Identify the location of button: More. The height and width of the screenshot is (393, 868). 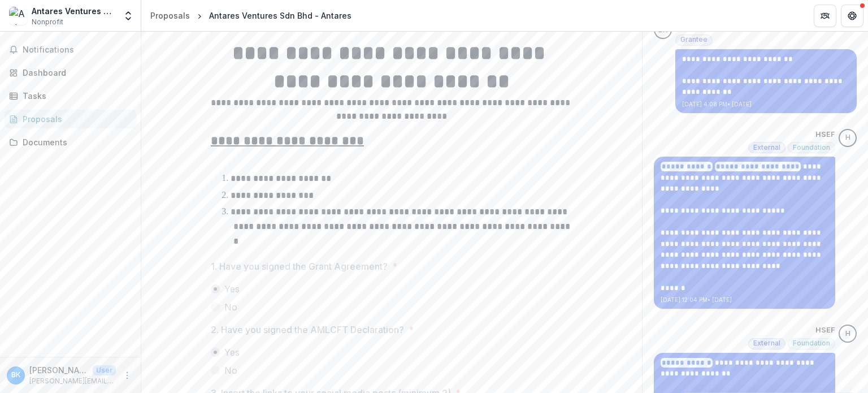
(127, 376).